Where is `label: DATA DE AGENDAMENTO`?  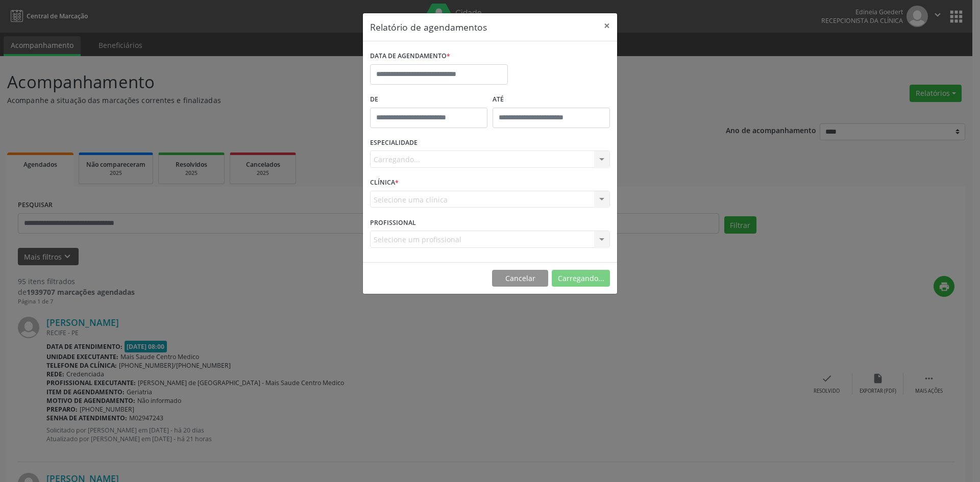
label: DATA DE AGENDAMENTO is located at coordinates (410, 56).